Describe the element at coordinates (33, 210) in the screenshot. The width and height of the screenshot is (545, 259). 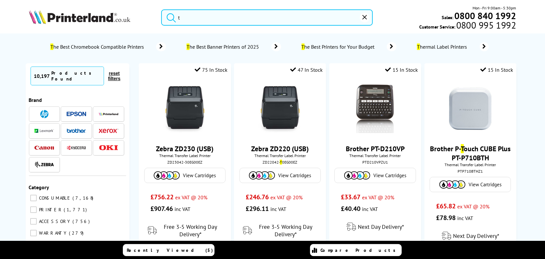
I see `input: PRINTER 1,771` at that location.